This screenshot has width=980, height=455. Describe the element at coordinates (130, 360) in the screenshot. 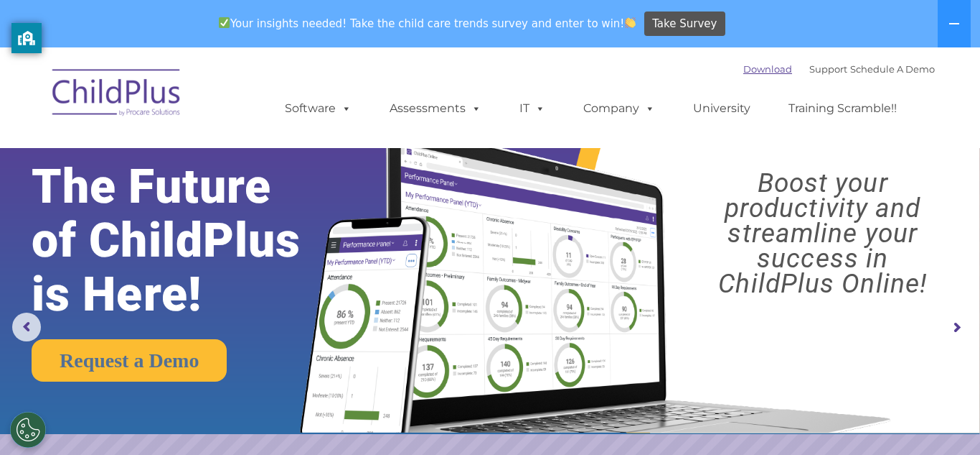

I see `a: Request a Demo` at that location.